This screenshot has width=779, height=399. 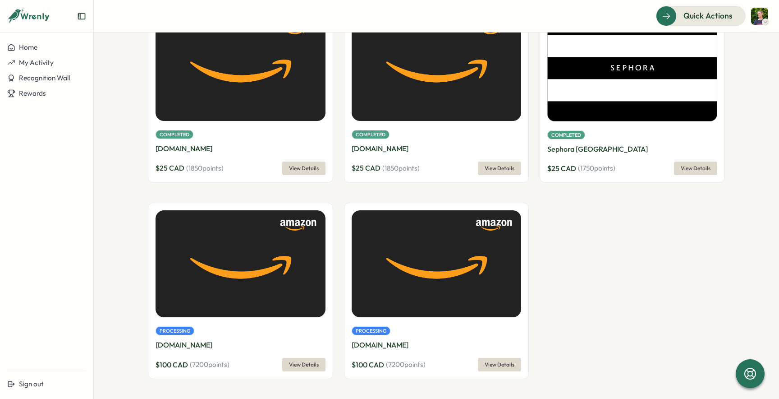 What do you see at coordinates (632, 68) in the screenshot?
I see `img: Sephora Canada` at bounding box center [632, 68].